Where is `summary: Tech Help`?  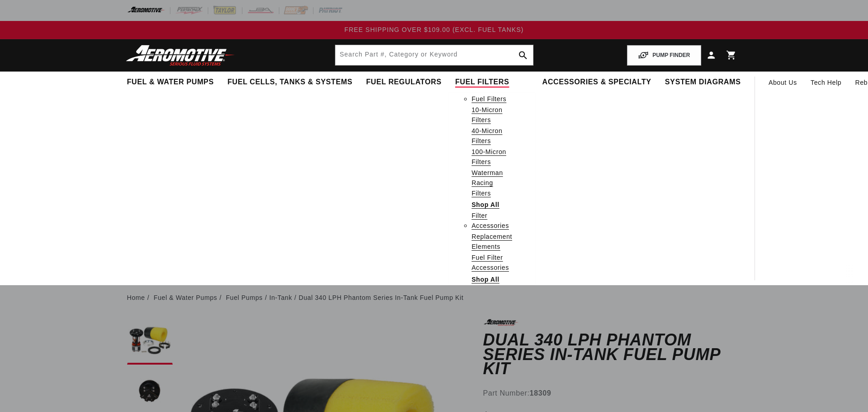 summary: Tech Help is located at coordinates (826, 82).